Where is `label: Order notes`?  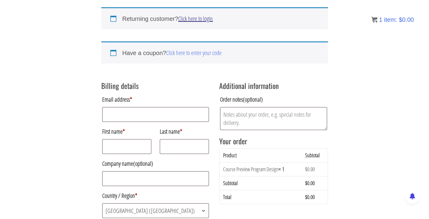
label: Order notes is located at coordinates (274, 99).